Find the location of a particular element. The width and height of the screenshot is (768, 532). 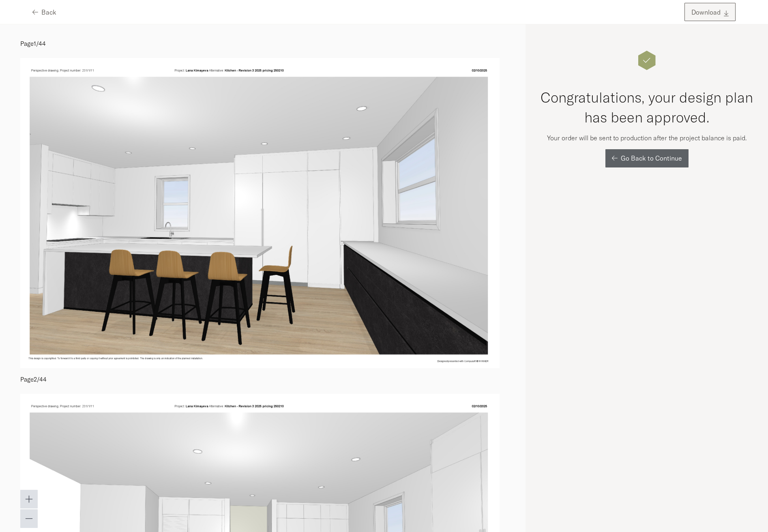

p: Your order will be sent to production after the project balance is paid. is located at coordinates (647, 138).